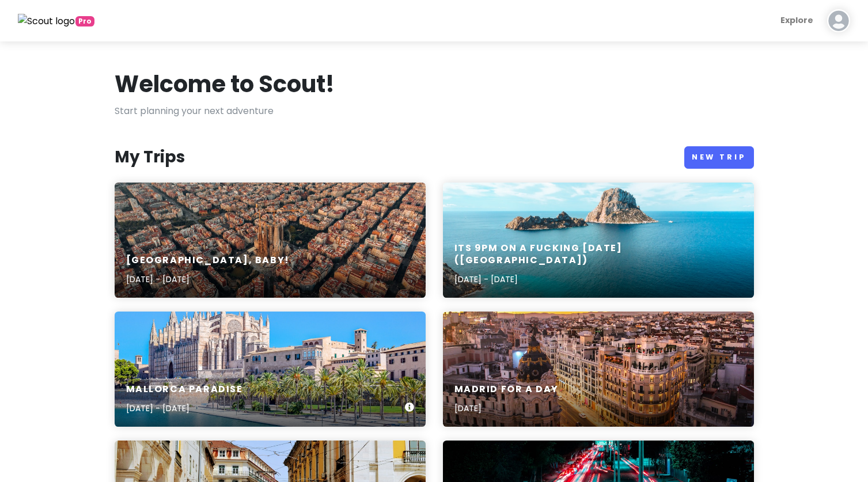 This screenshot has height=482, width=868. I want to click on a: gray and brown rock formation on blue sea under blue sky during daytimeITS 9PM ON A FUCKING [DATE..., so click(598, 240).